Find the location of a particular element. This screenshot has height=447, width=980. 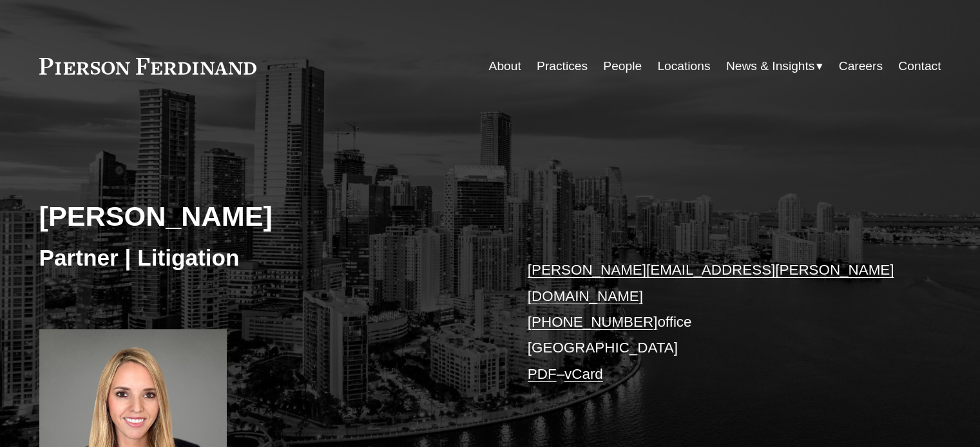

a: About is located at coordinates (505, 67).